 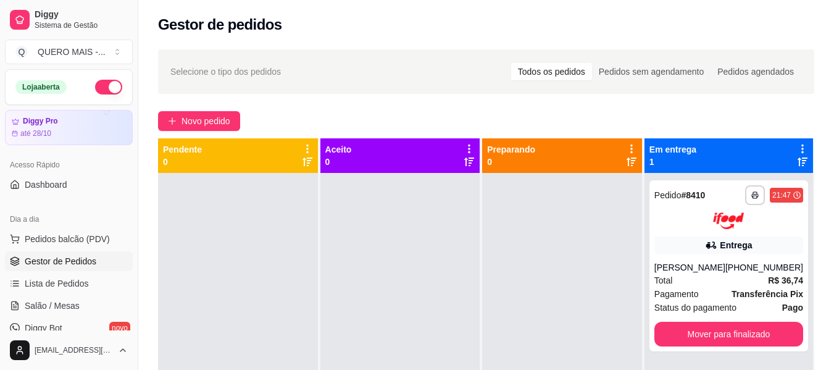 I want to click on p: Em entrega, so click(x=673, y=149).